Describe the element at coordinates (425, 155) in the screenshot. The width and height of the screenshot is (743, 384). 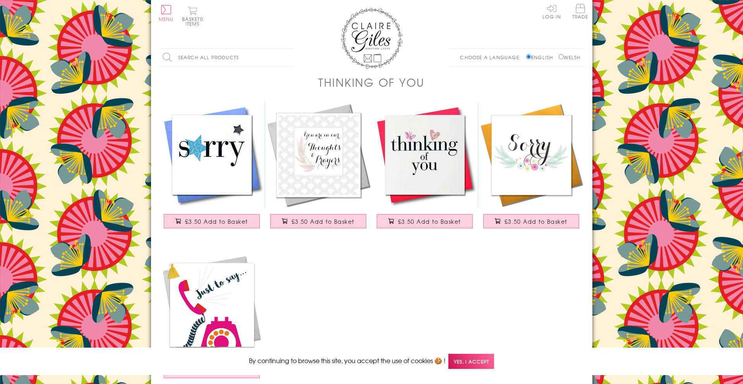
I see `img: Sympathy, Sorry, Thinking of you Card, Heart, fabric butterfly Embellished` at that location.